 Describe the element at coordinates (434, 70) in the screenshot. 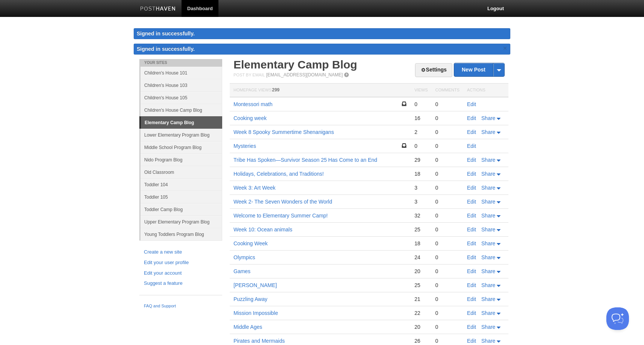

I see `a: Settings` at that location.